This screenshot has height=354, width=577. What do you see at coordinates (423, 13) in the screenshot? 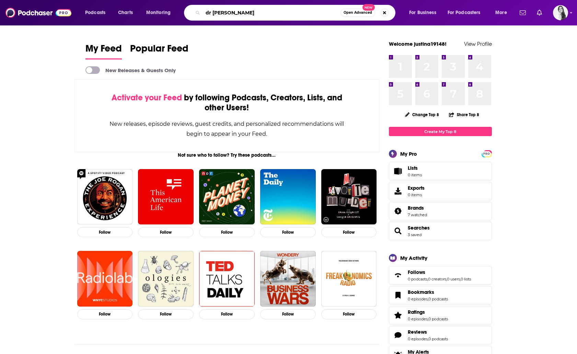
I see `span: For Business` at bounding box center [423, 13].